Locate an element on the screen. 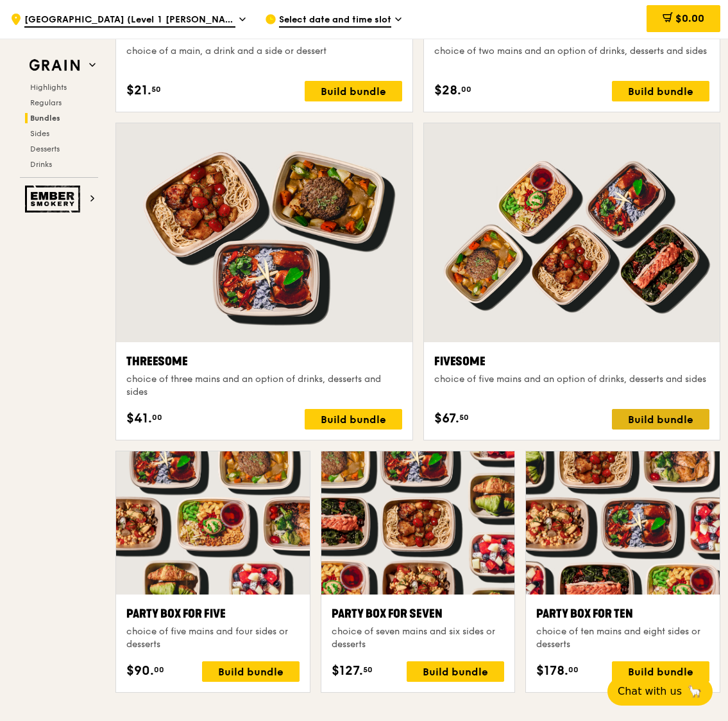  div: Party Box for Ten is located at coordinates (623, 614).